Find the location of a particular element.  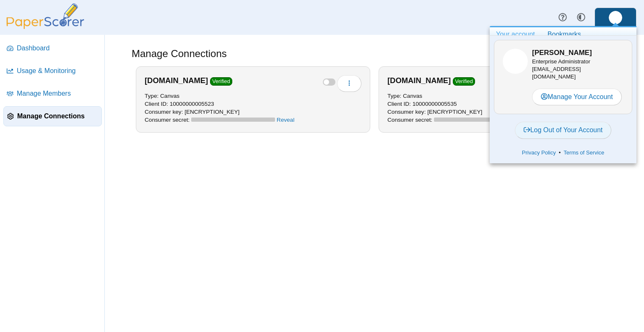

a: Log Out of Your Account is located at coordinates (563, 130).